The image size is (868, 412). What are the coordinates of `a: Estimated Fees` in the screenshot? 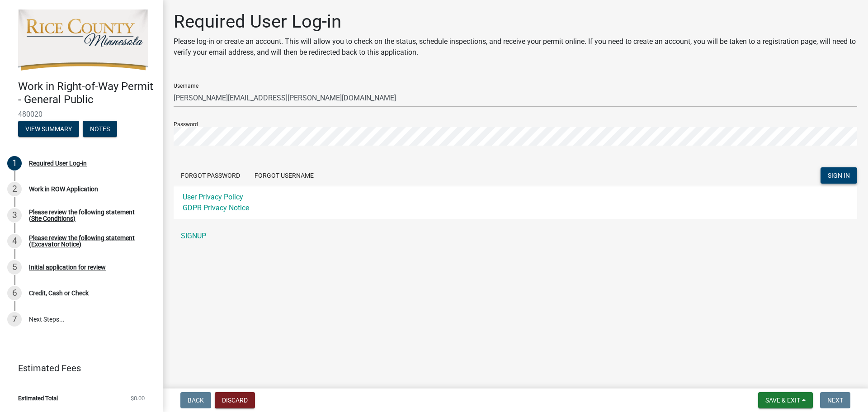 It's located at (78, 368).